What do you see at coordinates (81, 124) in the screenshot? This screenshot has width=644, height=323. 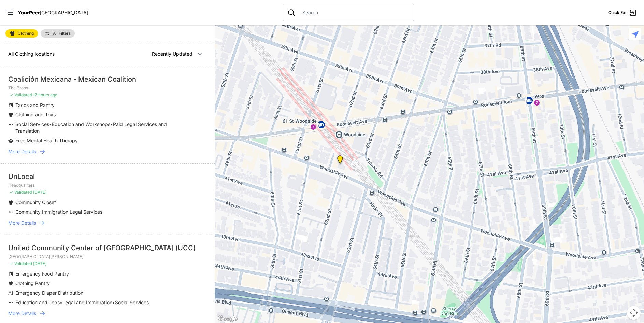 I see `span: Education and Workshops` at bounding box center [81, 124].